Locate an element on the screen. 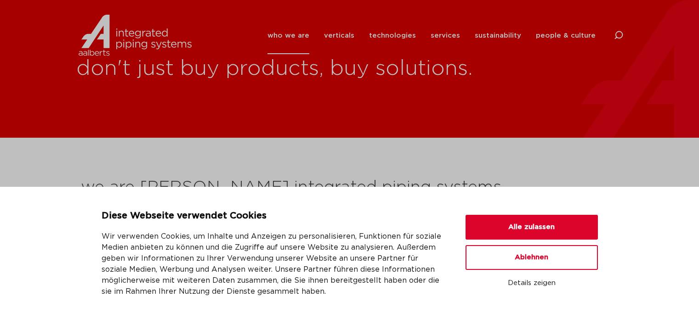 The height and width of the screenshot is (319, 699). a: people & culture is located at coordinates (566, 35).